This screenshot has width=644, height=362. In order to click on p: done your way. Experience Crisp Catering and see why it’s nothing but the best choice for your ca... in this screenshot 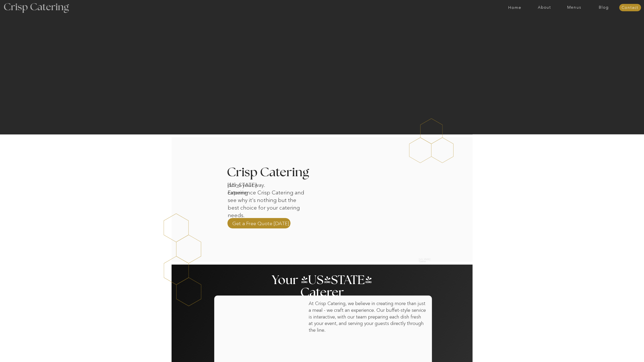, I will do `click(267, 195)`.